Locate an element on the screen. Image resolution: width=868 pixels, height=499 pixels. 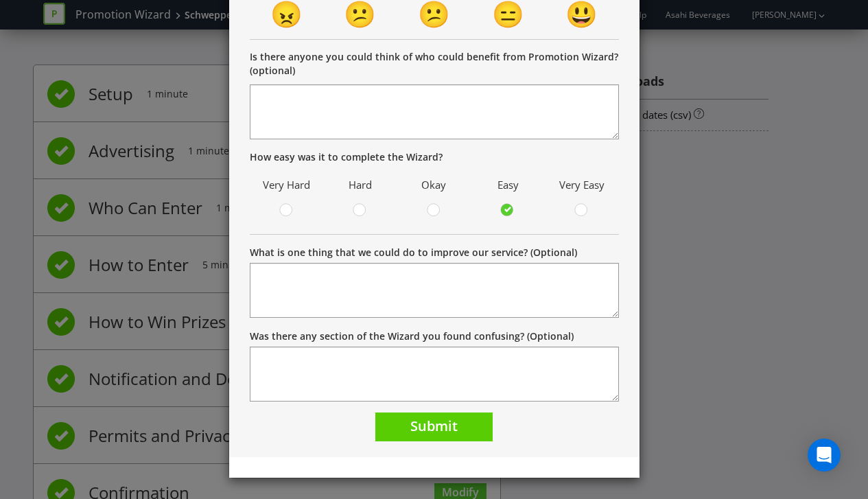
span: Okay is located at coordinates (434, 184).